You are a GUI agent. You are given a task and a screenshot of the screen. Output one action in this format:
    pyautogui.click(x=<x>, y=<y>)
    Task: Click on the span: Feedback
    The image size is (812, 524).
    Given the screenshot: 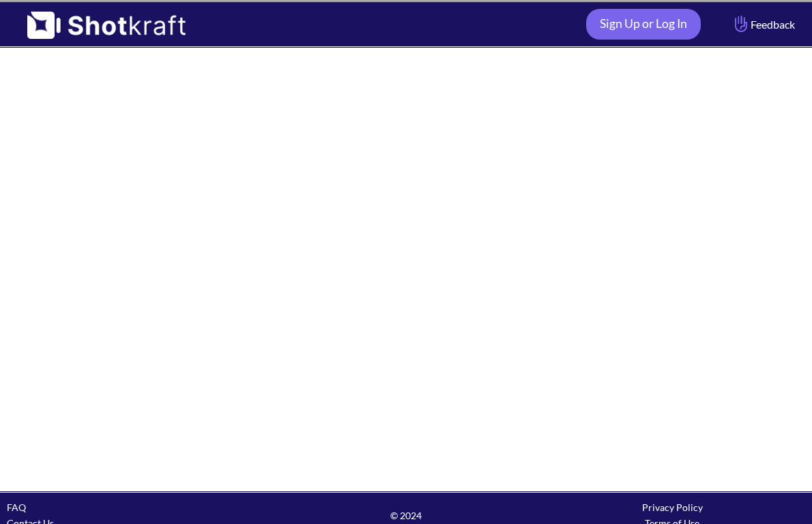 What is the action you would take?
    pyautogui.click(x=762, y=24)
    